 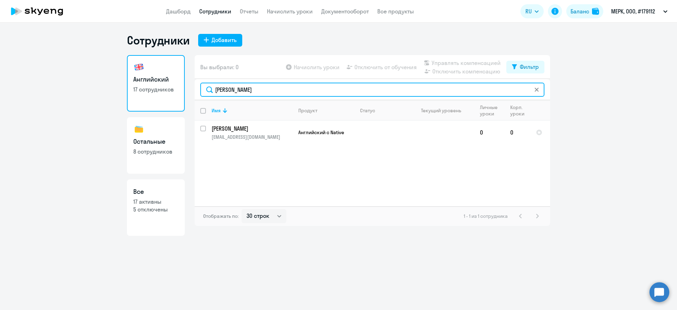 What do you see at coordinates (585, 11) in the screenshot?
I see `a: Балансbalance` at bounding box center [585, 11].